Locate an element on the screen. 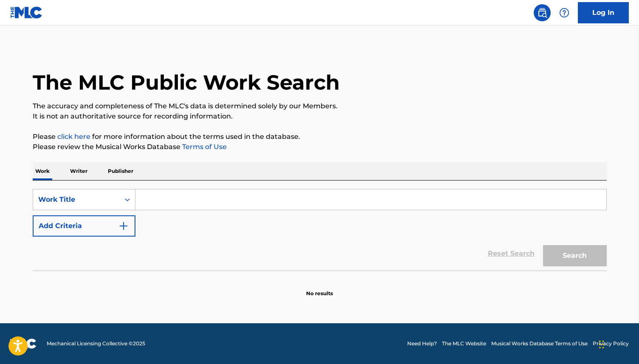  a: Terms of Use is located at coordinates (203, 147).